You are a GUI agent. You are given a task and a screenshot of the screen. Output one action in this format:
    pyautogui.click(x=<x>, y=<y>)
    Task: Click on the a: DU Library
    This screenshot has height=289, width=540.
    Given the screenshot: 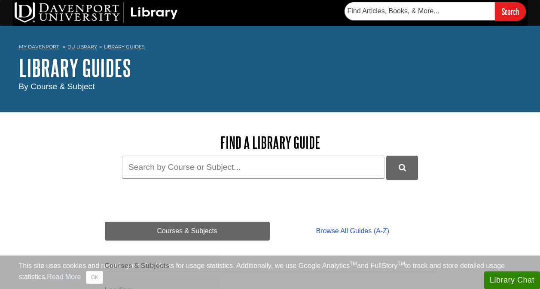 What is the action you would take?
    pyautogui.click(x=82, y=47)
    